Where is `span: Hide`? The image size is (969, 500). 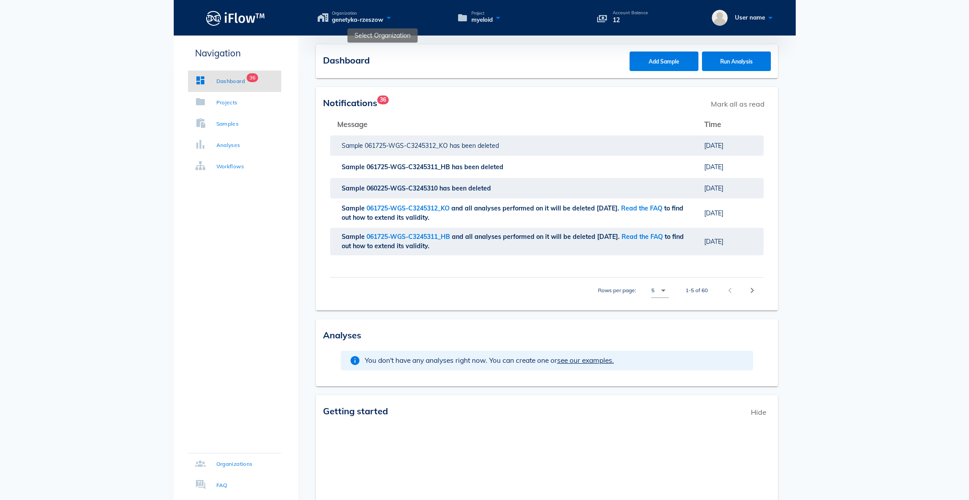 span: Hide is located at coordinates (758, 412).